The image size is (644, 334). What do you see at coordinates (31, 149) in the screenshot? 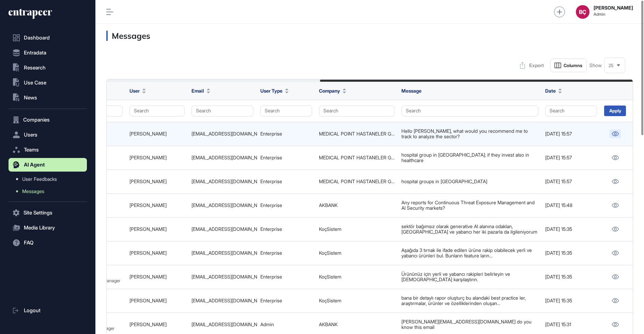
I see `span: Teams` at bounding box center [31, 149].